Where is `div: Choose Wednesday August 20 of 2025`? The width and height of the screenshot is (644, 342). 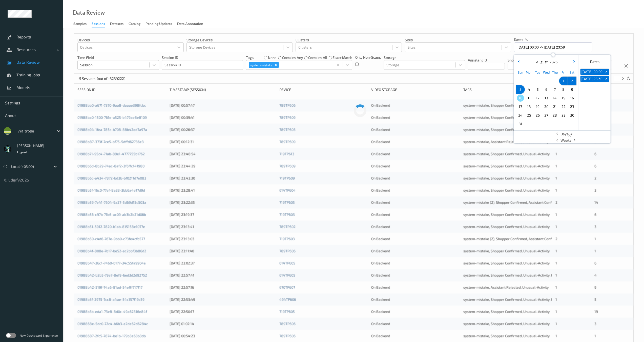
div: Choose Wednesday August 20 of 2025 is located at coordinates (546, 107).